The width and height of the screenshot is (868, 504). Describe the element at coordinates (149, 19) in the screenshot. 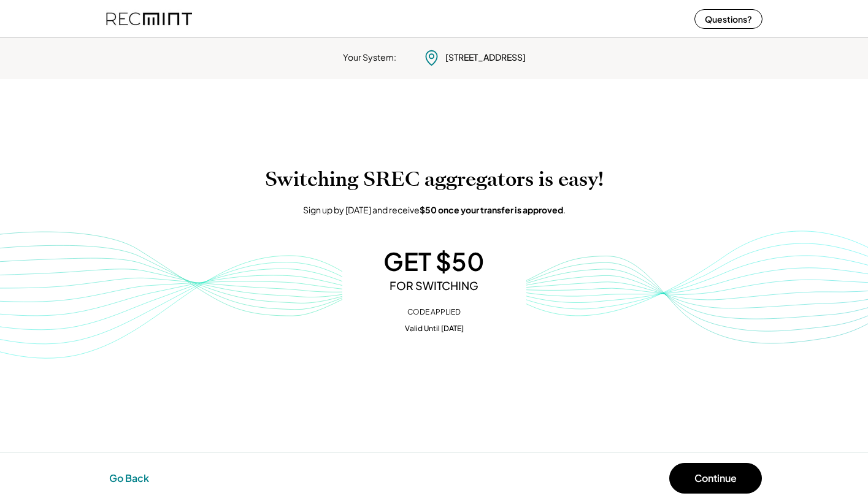

I see `img: recmint-logotype%403x%20%281%29.jpeg` at that location.